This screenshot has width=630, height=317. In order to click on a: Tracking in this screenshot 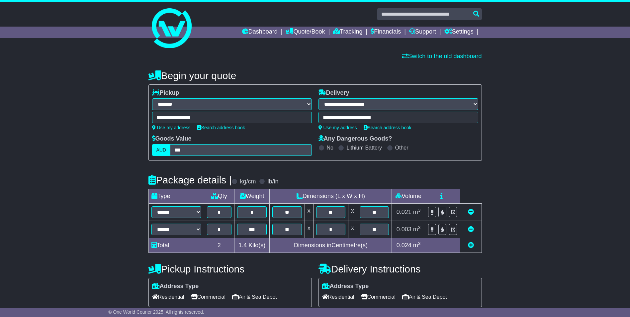, I will do `click(348, 32)`.